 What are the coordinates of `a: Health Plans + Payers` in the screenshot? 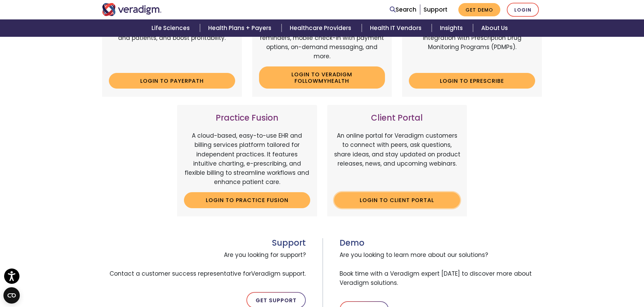 It's located at (241, 28).